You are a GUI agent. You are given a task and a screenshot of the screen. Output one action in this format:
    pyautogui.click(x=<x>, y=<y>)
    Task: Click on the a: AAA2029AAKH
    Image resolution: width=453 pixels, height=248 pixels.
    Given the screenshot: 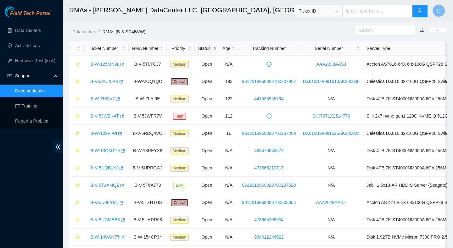 What is the action you would take?
    pyautogui.click(x=331, y=202)
    